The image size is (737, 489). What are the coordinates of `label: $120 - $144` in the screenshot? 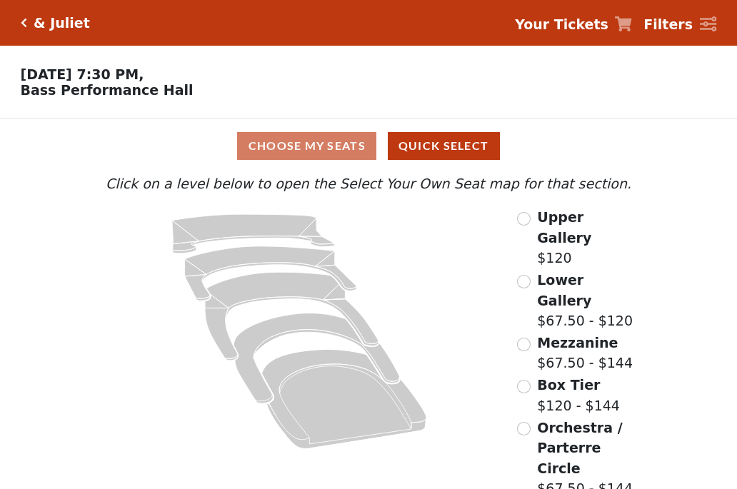 It's located at (578, 395).